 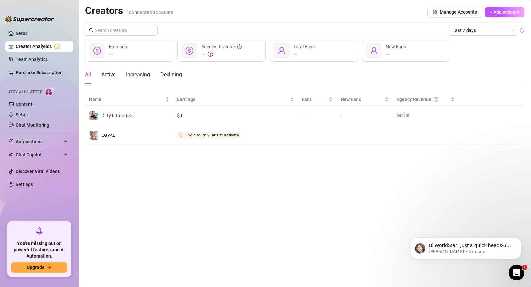 What do you see at coordinates (235, 99) in the screenshot?
I see `th: Earnings` at bounding box center [235, 99].